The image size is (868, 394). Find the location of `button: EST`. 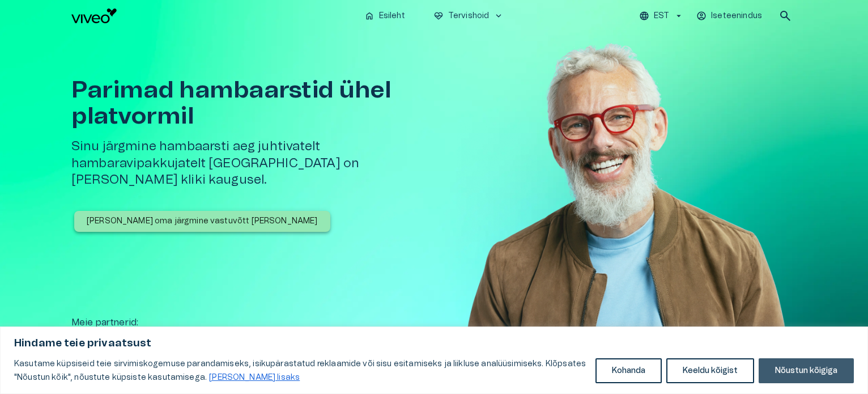

button: EST is located at coordinates (660, 16).